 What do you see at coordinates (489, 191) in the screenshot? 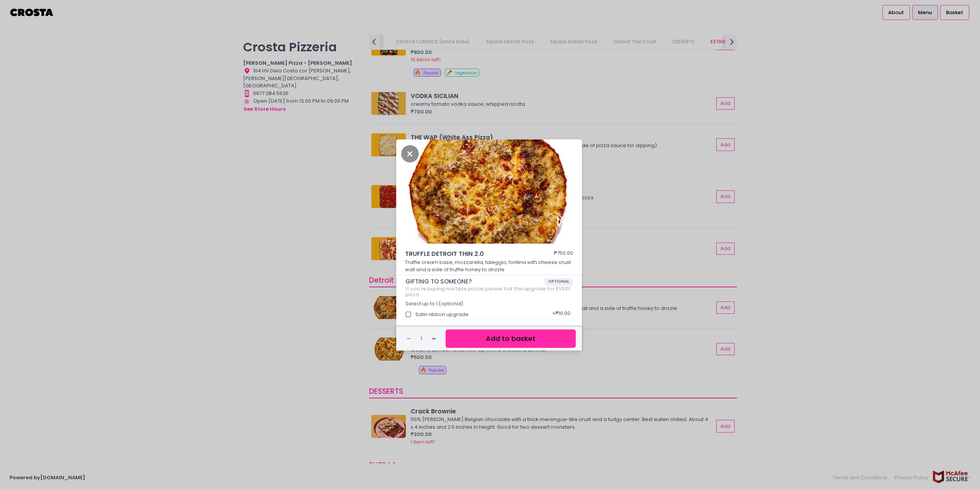
I see `img: TRUFFLE DETROIT THIN 2.0` at bounding box center [489, 191].